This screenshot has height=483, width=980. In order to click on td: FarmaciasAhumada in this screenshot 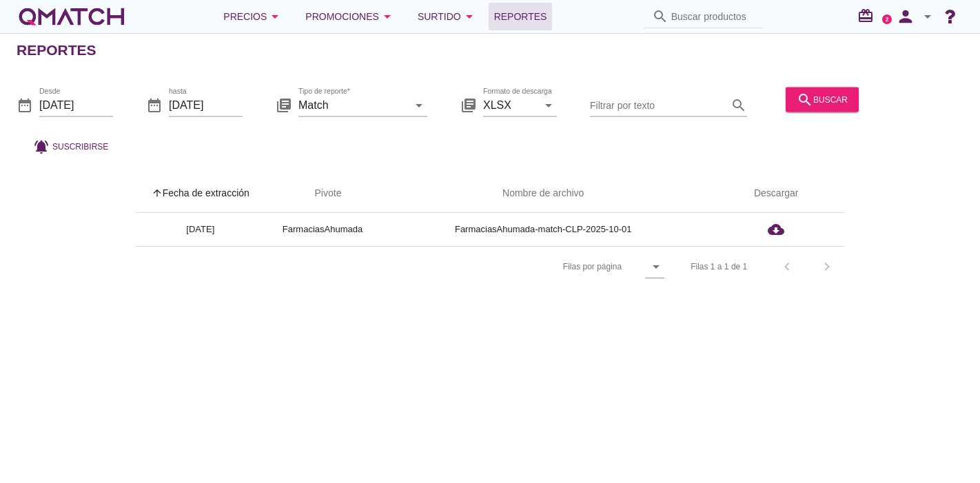, I will do `click(323, 230)`.